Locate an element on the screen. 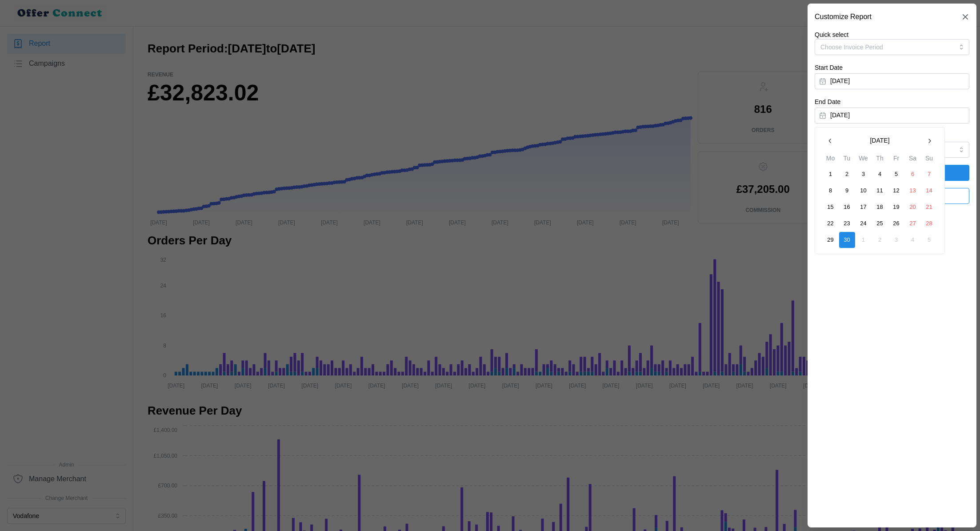 The image size is (980, 531). button: 26 September 2025 is located at coordinates (896, 224).